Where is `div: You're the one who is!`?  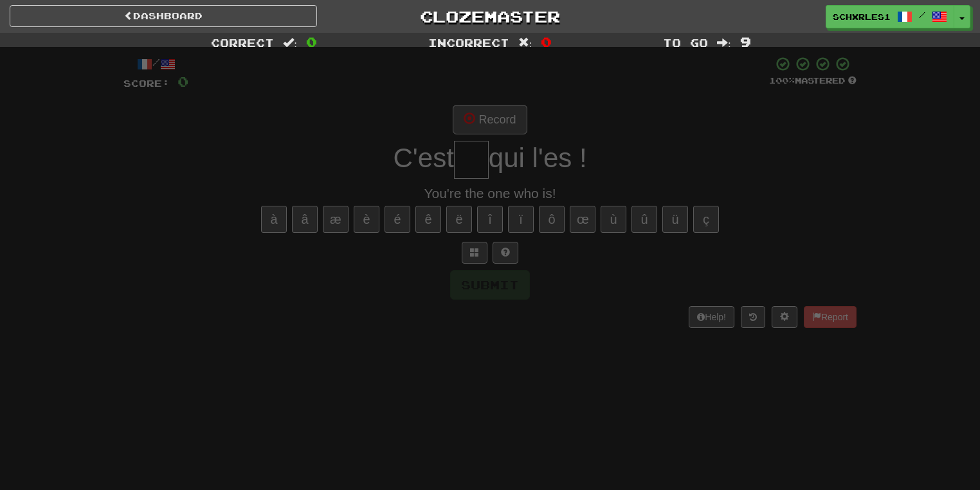 div: You're the one who is! is located at coordinates (490, 193).